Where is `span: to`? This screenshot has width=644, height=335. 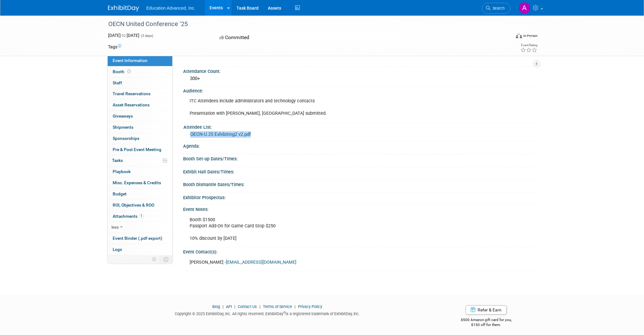
span: to is located at coordinates (124, 35).